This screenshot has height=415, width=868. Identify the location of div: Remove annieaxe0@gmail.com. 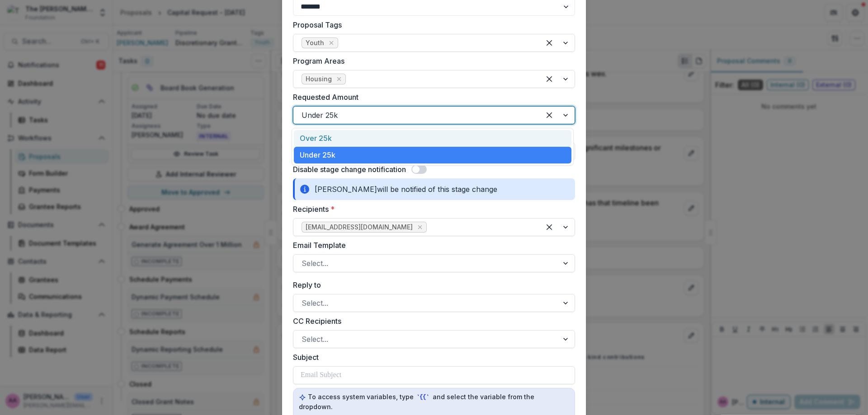
(420, 227).